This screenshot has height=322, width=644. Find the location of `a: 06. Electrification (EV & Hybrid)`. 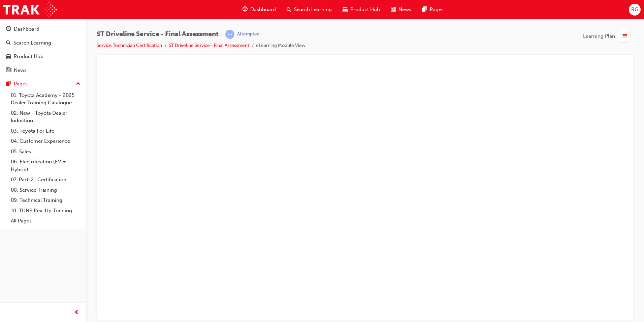

a: 06. Electrification (EV & Hybrid) is located at coordinates (45, 165).